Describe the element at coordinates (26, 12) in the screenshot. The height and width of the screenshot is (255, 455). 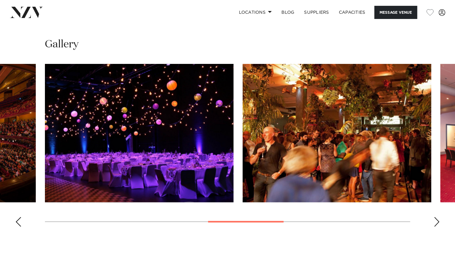
I see `img: nzv-logo.png` at that location.